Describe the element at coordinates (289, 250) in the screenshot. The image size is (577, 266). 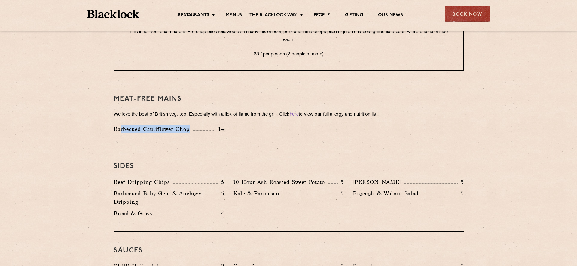
I see `h3: Sauces` at that location.